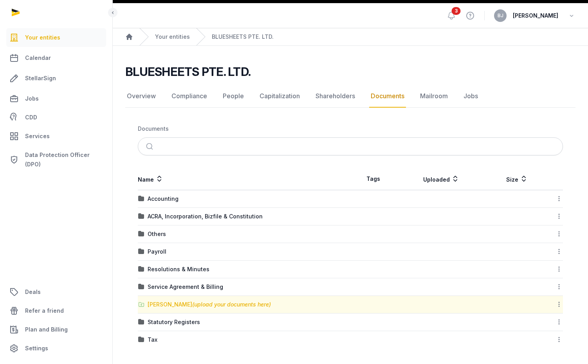  I want to click on img: folder-upload.svg, so click(142, 304).